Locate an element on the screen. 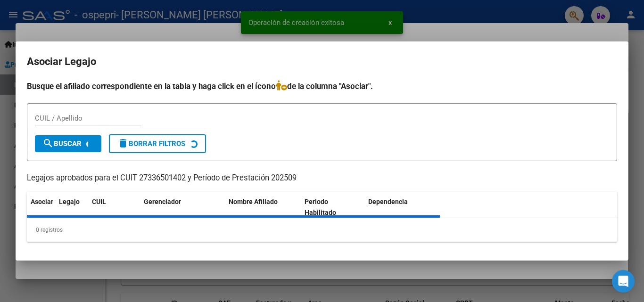  mat-icon: search is located at coordinates (48, 144).